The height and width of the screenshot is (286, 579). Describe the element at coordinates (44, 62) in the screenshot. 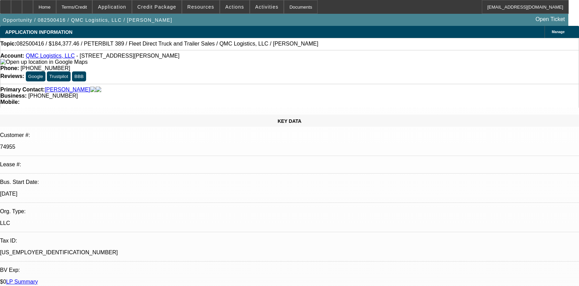

I see `img: Open up location in Google Maps` at that location.